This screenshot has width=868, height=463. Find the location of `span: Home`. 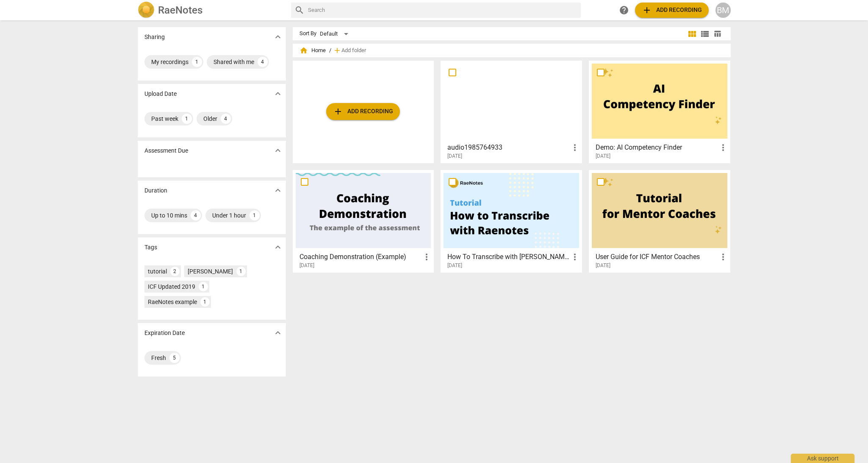

span: Home is located at coordinates (313, 50).